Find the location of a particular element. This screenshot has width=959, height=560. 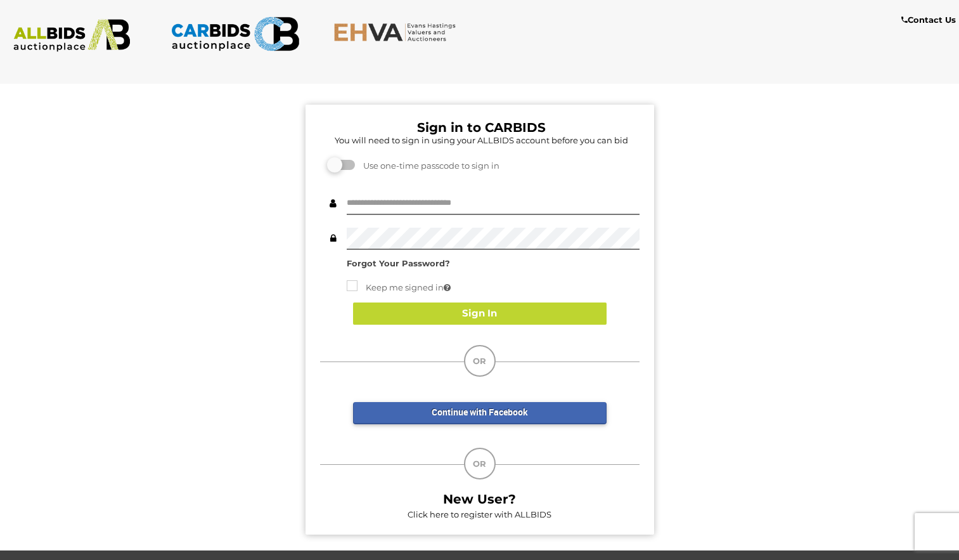

a: Click here to register with ALLBIDS is located at coordinates (480, 514).